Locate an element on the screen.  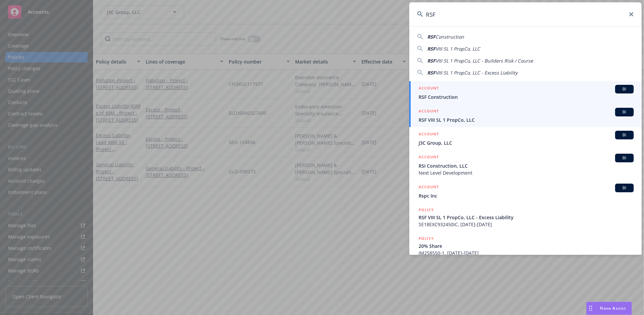
a: ACCOUNTBIRSF Construction is located at coordinates (526, 93).